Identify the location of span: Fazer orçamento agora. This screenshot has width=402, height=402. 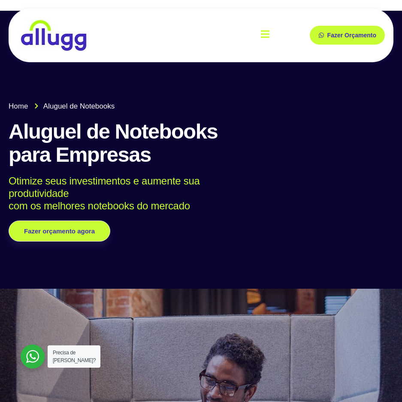
(59, 231).